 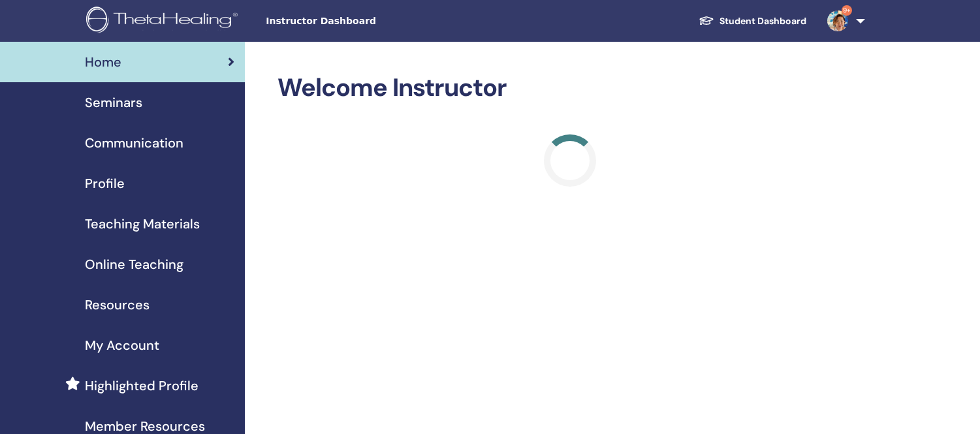 What do you see at coordinates (838, 21) in the screenshot?
I see `img: default.jpg` at bounding box center [838, 21].